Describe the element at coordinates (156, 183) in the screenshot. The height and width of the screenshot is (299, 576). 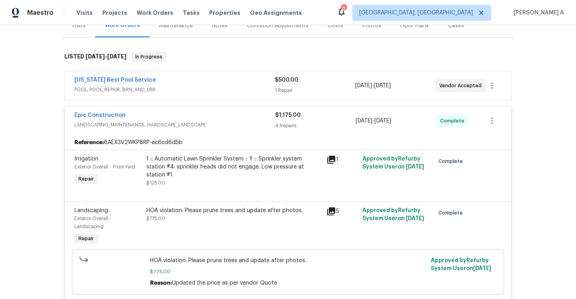
I see `span: $125.00` at that location.